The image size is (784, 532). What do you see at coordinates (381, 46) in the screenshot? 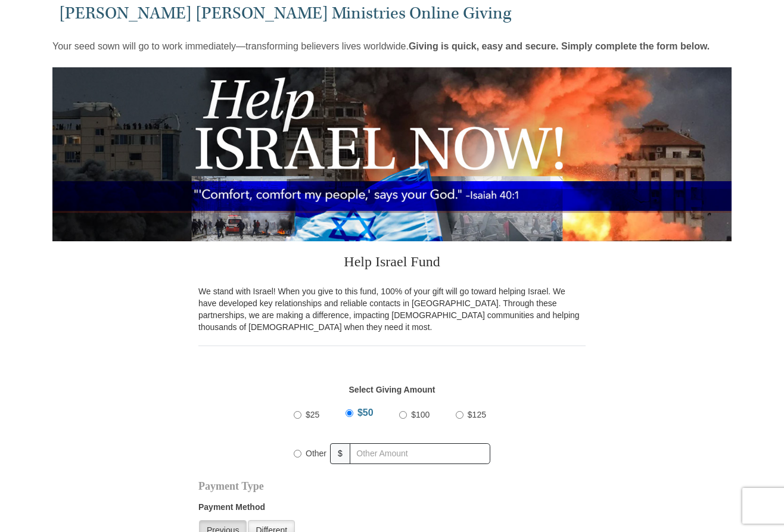
I see `p: Your seed sown will go to work immediately—transforming believers lives worldwide.` at bounding box center [381, 46].